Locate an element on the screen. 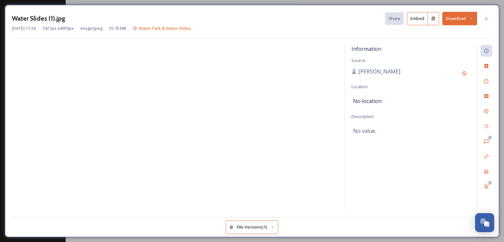 The image size is (504, 242). button: Download is located at coordinates (459, 18).